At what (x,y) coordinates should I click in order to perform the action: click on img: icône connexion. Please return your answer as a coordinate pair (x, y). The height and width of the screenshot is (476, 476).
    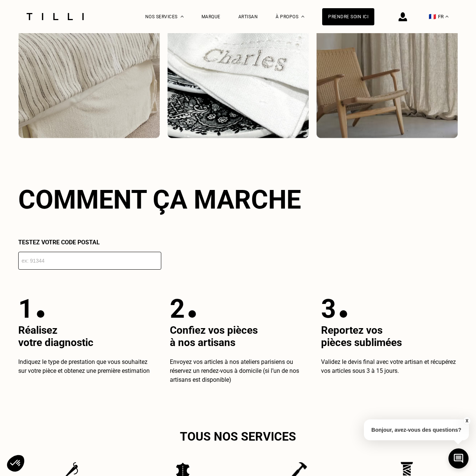
    Looking at the image, I should click on (402, 17).